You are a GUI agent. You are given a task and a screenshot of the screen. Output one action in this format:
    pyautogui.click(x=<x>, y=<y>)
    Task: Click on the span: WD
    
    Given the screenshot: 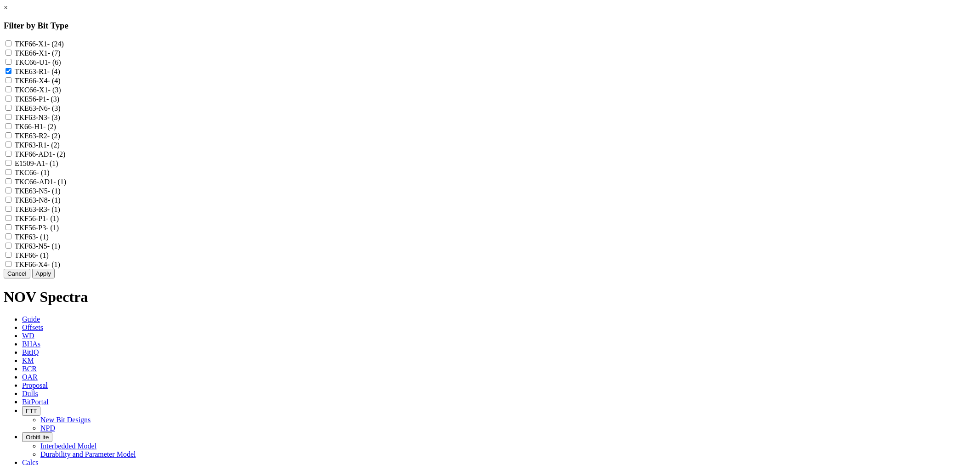 What is the action you would take?
    pyautogui.click(x=28, y=335)
    